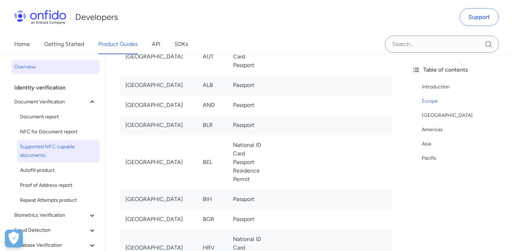 This screenshot has width=513, height=251. I want to click on div: Cookie Preferences, so click(14, 238).